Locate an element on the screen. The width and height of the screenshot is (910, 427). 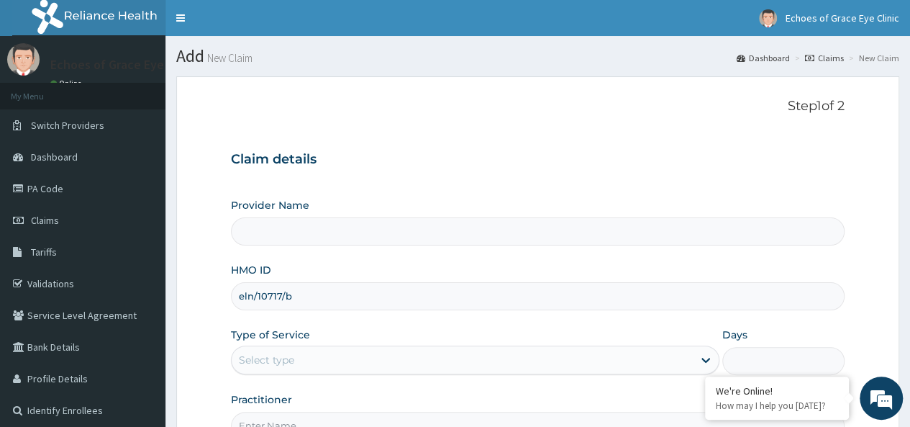
label: Type of Service is located at coordinates (271, 335).